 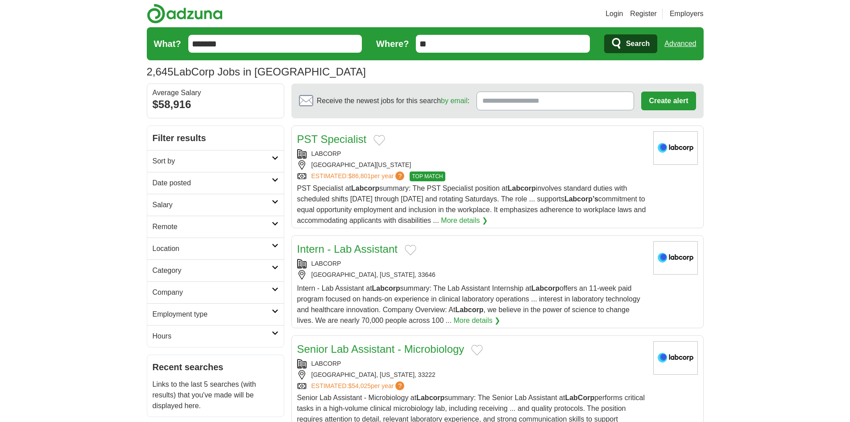 What do you see at coordinates (359, 385) in the screenshot?
I see `a: ESTIMATED:$54,025per year?` at bounding box center [359, 385].